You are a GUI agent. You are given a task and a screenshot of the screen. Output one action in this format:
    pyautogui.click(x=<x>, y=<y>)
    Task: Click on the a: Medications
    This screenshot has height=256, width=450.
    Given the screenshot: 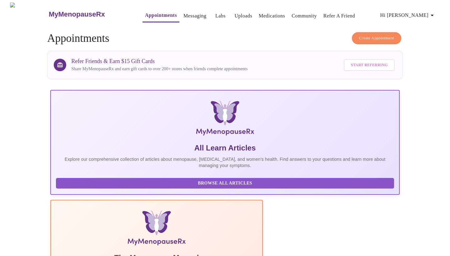 What is the action you would take?
    pyautogui.click(x=272, y=16)
    